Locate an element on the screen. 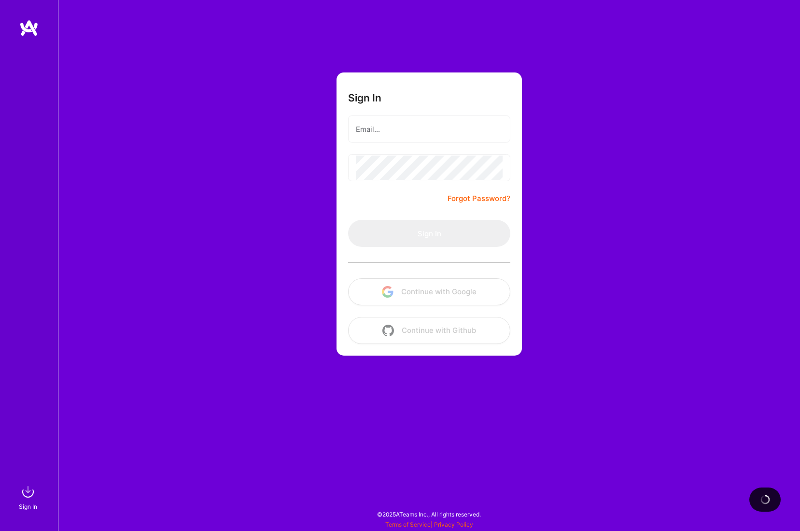 The height and width of the screenshot is (531, 800). div: Sign In is located at coordinates (28, 506).